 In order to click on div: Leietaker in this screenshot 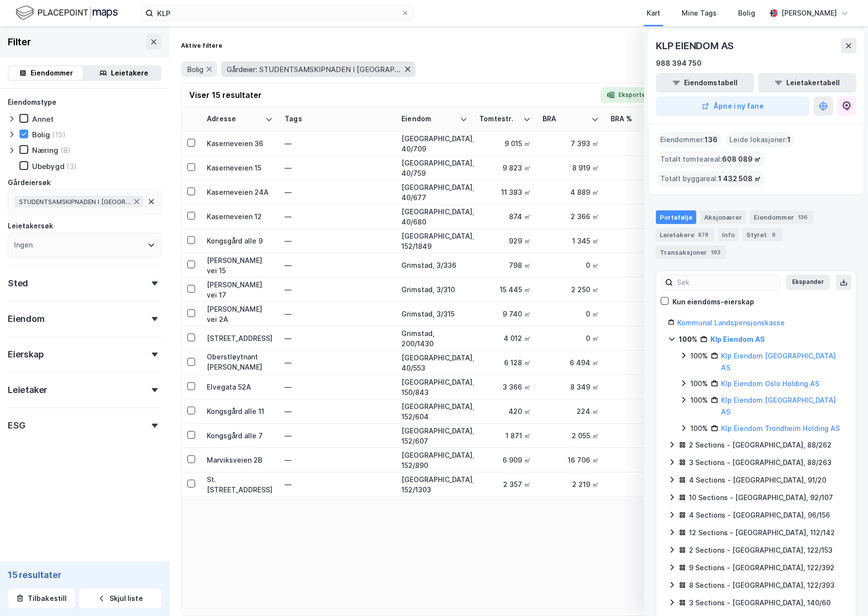, I will do `click(27, 390)`.